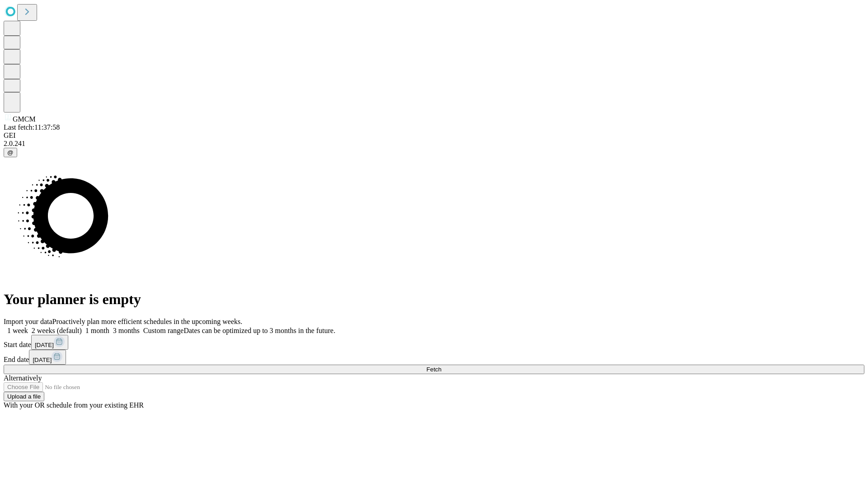 The height and width of the screenshot is (488, 868). What do you see at coordinates (259, 331) in the screenshot?
I see `span: Dates can be optimized up to 3 months in the future.` at bounding box center [259, 331].